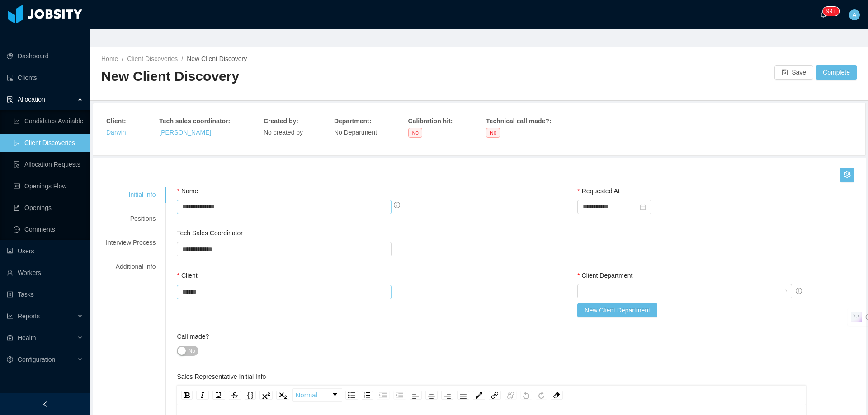  I want to click on span: Health, so click(27, 338).